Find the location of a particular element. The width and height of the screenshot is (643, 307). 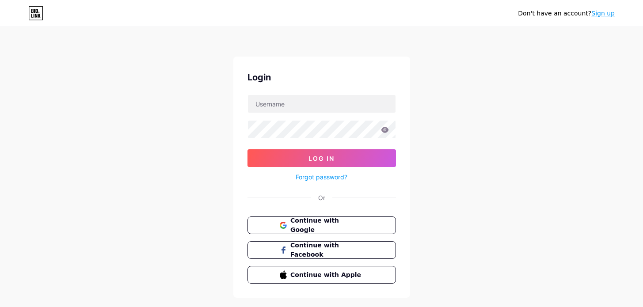

button: Continue with Apple is located at coordinates (322, 275).